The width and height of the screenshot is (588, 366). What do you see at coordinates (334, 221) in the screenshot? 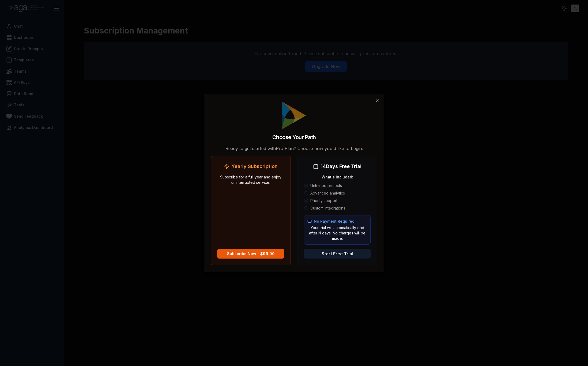
I see `span: No Payment Required` at bounding box center [334, 221].